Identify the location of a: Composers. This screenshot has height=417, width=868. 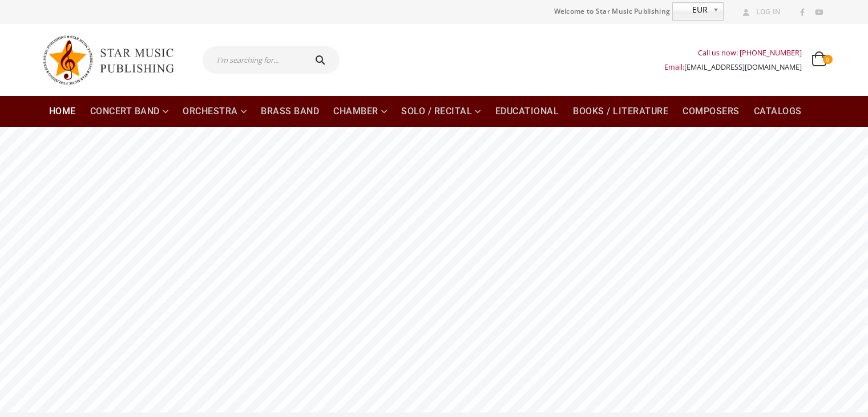
(711, 112).